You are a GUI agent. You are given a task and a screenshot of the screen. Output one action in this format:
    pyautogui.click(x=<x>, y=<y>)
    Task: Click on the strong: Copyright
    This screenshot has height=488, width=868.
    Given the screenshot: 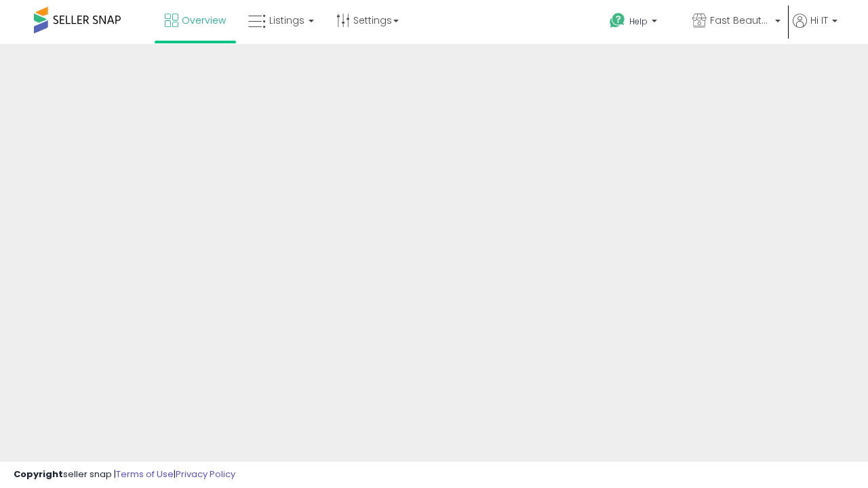 What is the action you would take?
    pyautogui.click(x=38, y=474)
    